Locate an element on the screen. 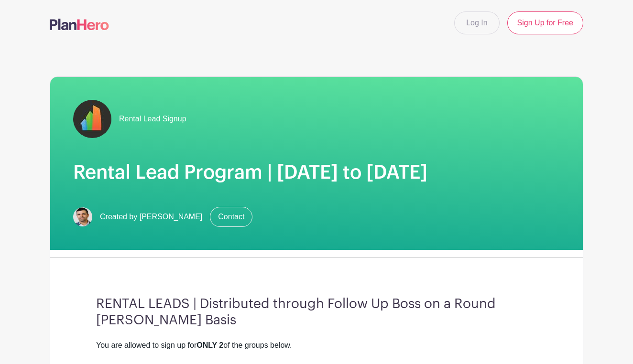 The image size is (633, 364). a: Contact is located at coordinates (231, 216).